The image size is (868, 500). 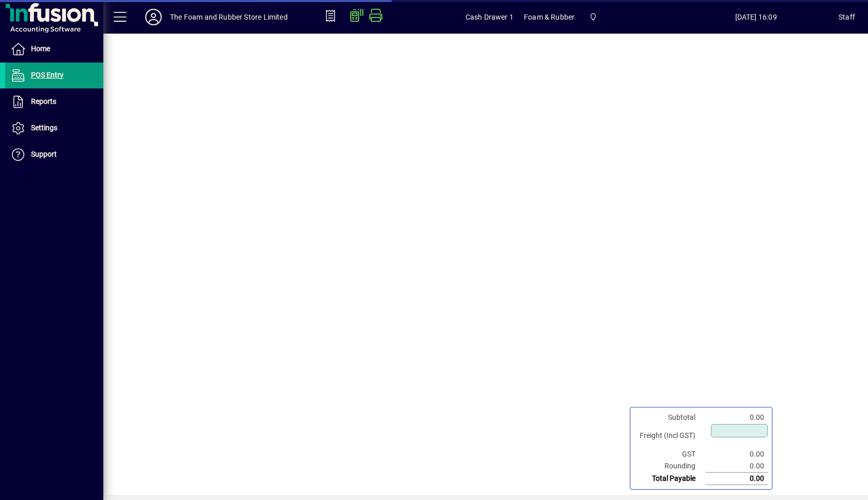 What do you see at coordinates (489, 17) in the screenshot?
I see `span: Cash Drawer 1` at bounding box center [489, 17].